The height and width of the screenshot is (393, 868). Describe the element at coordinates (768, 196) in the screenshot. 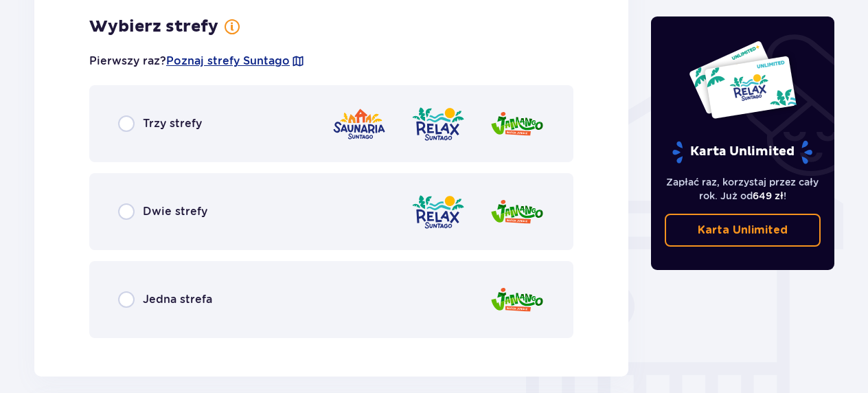

I see `span: 649 zł` at that location.